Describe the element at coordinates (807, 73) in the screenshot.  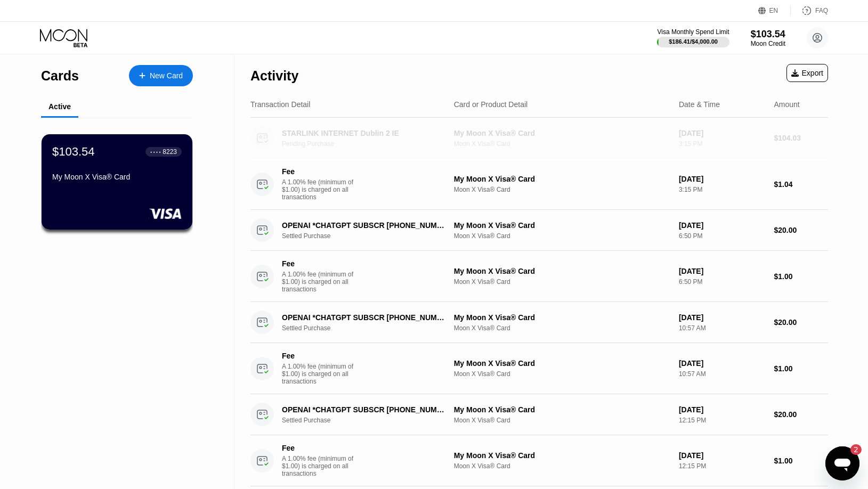
I see `div: Export` at that location.